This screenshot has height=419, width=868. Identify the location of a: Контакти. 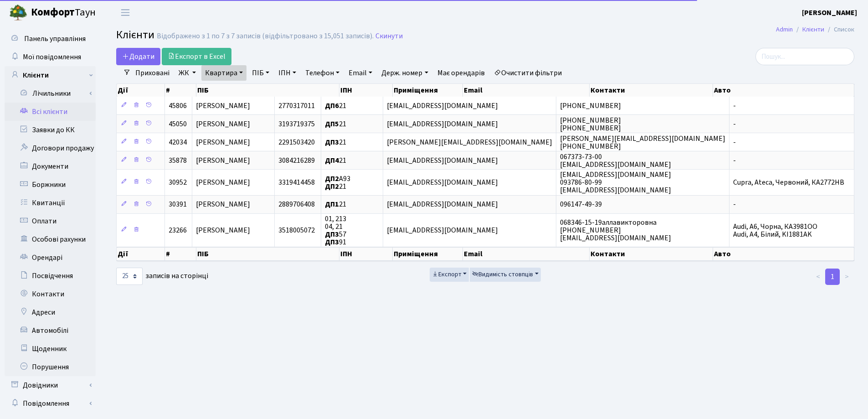
(50, 294).